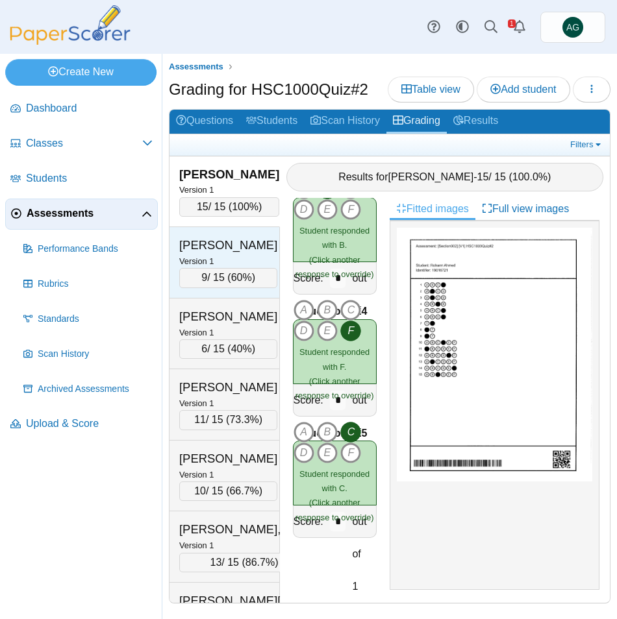  I want to click on span: Table view, so click(430, 89).